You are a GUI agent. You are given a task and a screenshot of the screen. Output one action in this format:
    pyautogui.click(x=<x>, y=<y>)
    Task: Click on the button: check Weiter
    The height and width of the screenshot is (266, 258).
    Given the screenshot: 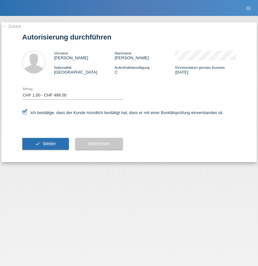 What is the action you would take?
    pyautogui.click(x=46, y=144)
    